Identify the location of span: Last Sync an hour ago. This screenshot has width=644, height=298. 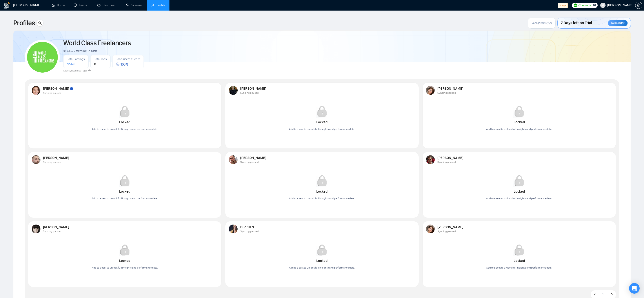
(77, 70).